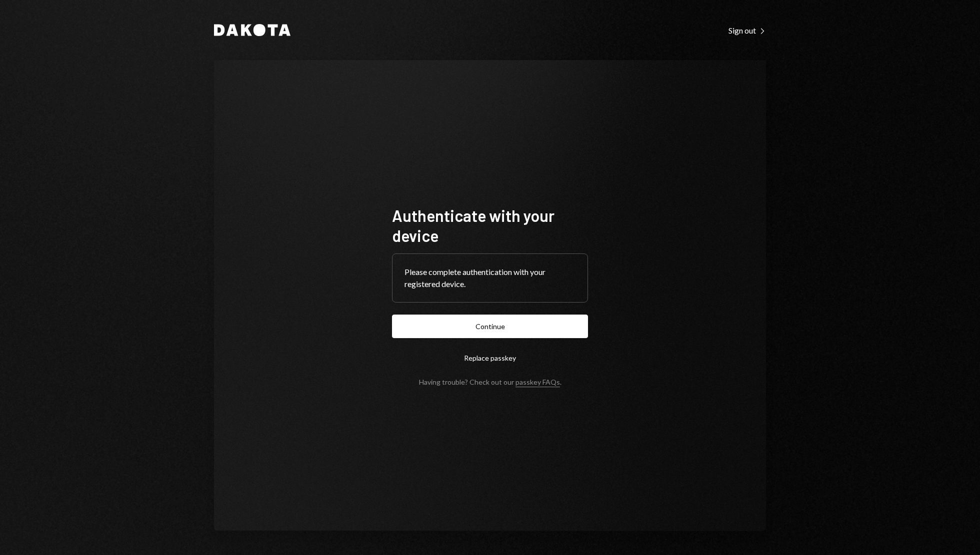  What do you see at coordinates (747, 30) in the screenshot?
I see `div: Sign out` at bounding box center [747, 30].